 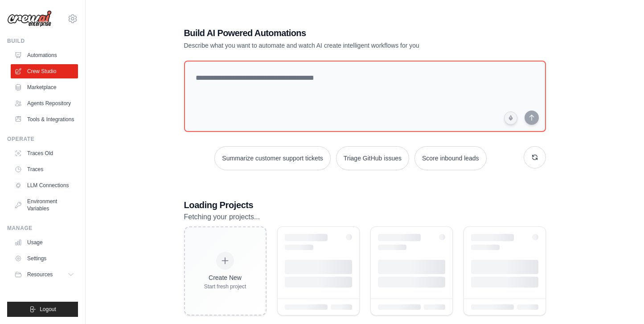 I want to click on a: Usage, so click(x=44, y=242).